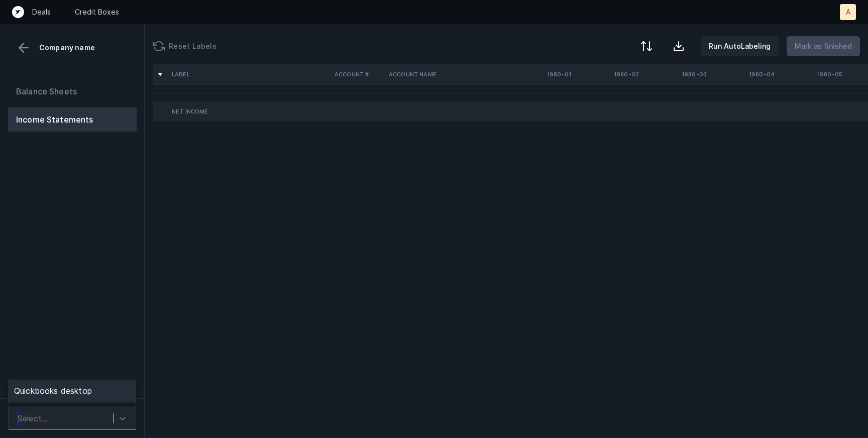 Image resolution: width=868 pixels, height=438 pixels. Describe the element at coordinates (73, 91) in the screenshot. I see `button: Balance Sheets` at that location.